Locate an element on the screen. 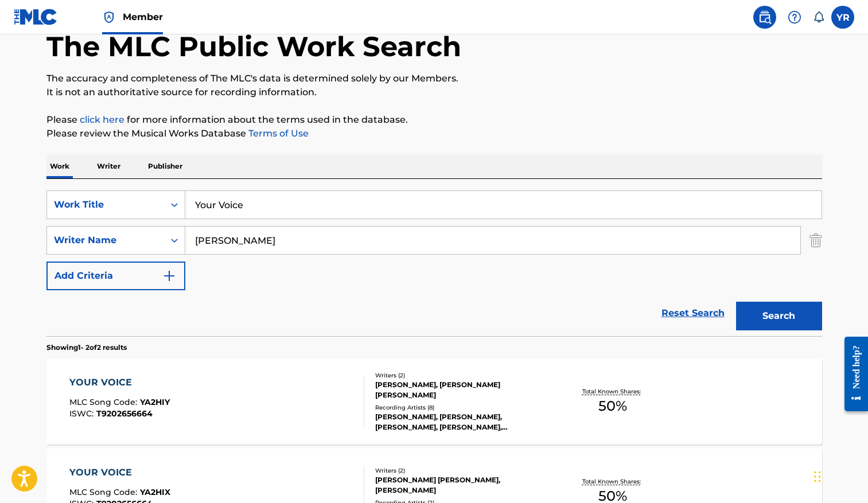 The height and width of the screenshot is (503, 868). div: Drag is located at coordinates (818, 476).